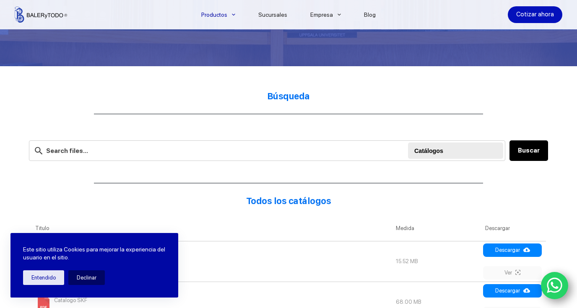 This screenshot has height=308, width=577. I want to click on button: Declinar, so click(86, 278).